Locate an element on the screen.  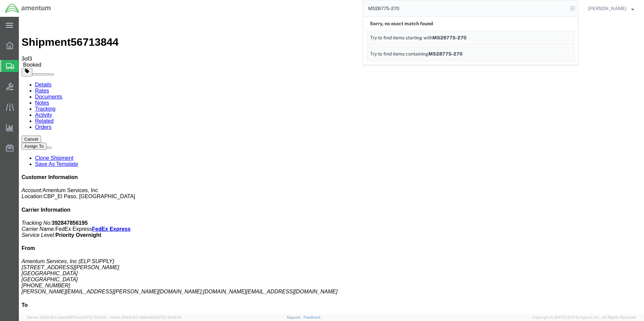
span: Try to find items starting with is located at coordinates (401, 38).